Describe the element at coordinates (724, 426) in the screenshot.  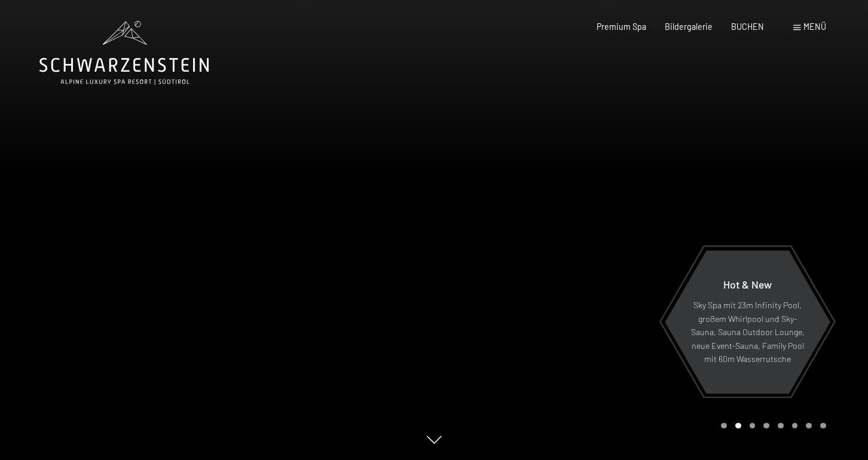
I see `div: Carousel Page 1` at that location.